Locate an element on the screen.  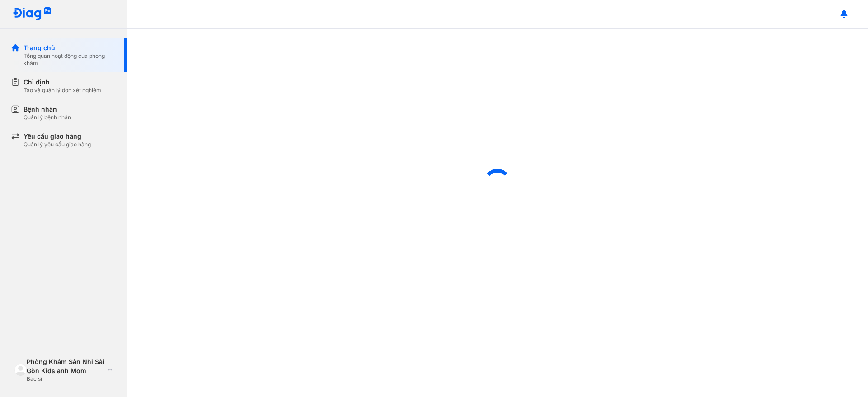
div: Phòng Khám Sản Nhi Sài Gòn Kids anh Mom is located at coordinates (66, 366).